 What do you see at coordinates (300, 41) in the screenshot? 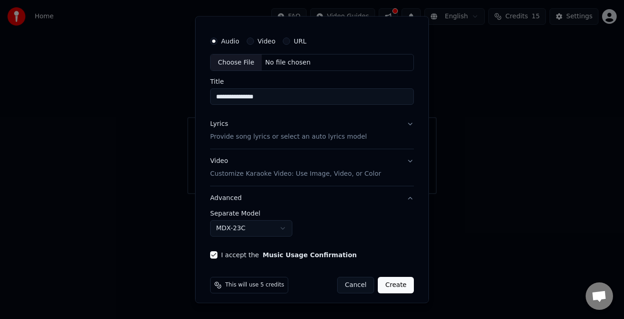
I see `label: URL` at bounding box center [300, 41].